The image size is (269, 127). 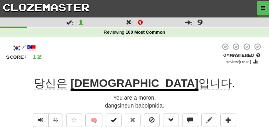 What do you see at coordinates (209, 121) in the screenshot?
I see `button: Edit sentence (alt+d)` at bounding box center [209, 121].